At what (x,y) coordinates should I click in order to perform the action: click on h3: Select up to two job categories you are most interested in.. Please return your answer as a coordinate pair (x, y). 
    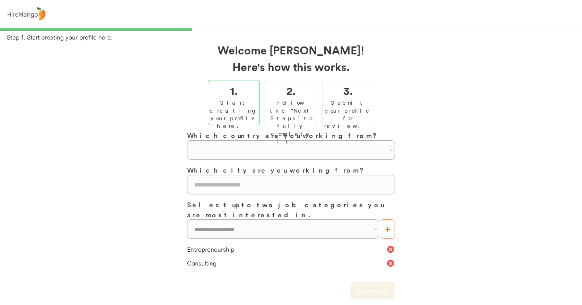
    Looking at the image, I should click on (291, 209).